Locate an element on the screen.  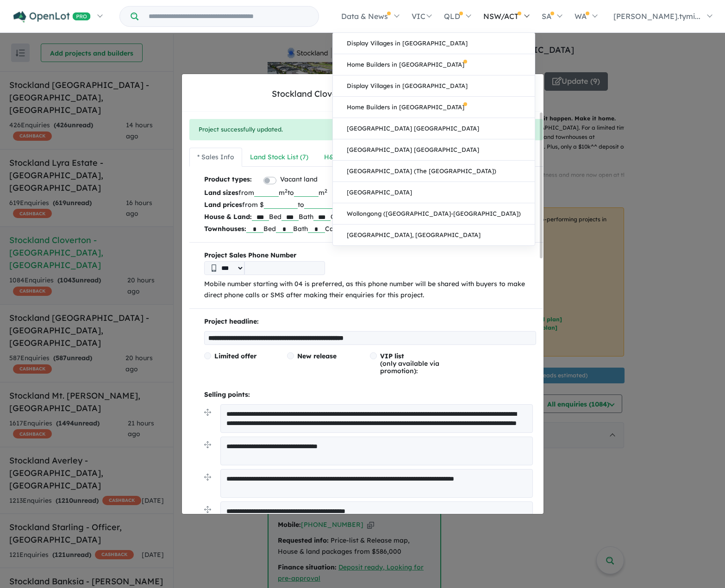
b: Product types: is located at coordinates (228, 180).